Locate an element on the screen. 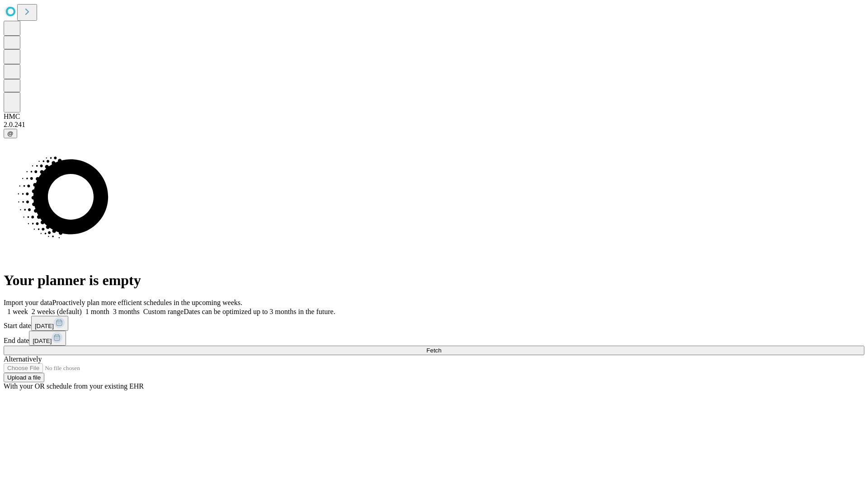 The width and height of the screenshot is (868, 488). button: Upload a file is located at coordinates (24, 378).